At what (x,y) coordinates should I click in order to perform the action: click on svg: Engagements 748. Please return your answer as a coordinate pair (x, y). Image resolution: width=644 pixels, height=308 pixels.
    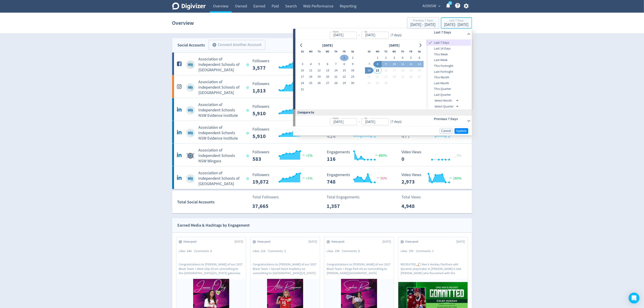
    Looking at the image, I should click on (359, 179).